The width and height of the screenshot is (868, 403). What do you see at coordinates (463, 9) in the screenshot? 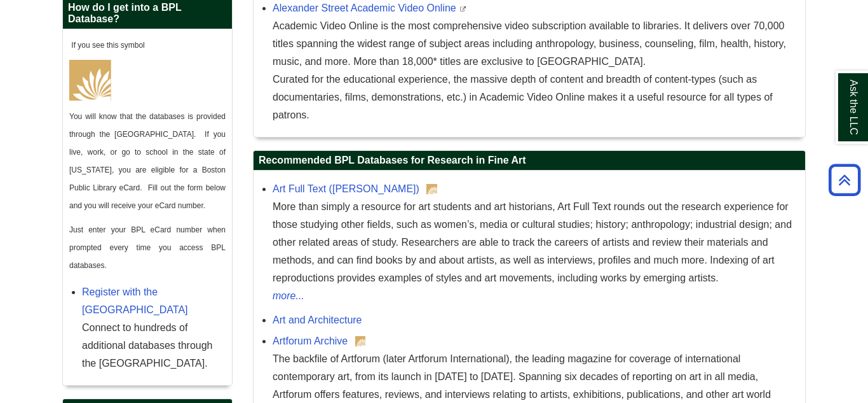
I see `i: This link opens in a new window` at bounding box center [463, 9].